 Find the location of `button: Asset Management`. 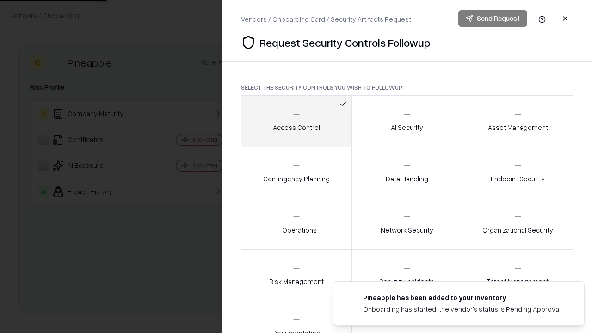

button: Asset Management is located at coordinates (518, 121).